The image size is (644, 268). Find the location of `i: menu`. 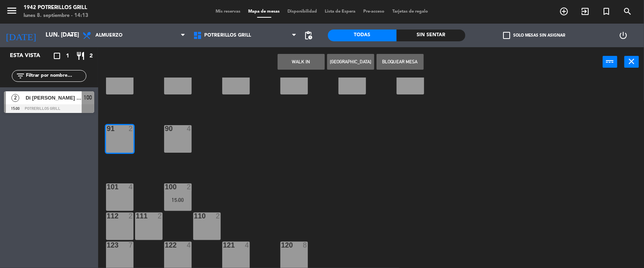

i: menu is located at coordinates (12, 11).